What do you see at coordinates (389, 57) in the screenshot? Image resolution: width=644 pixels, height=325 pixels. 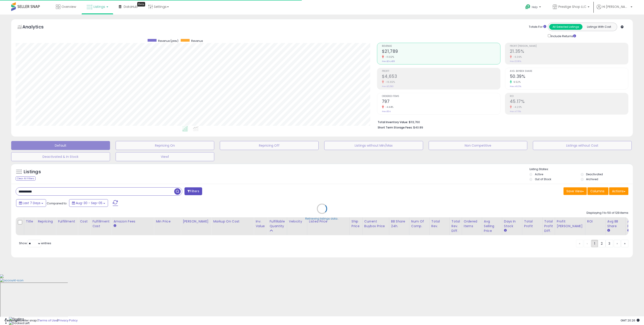 I see `small: -11.02%` at bounding box center [389, 57].